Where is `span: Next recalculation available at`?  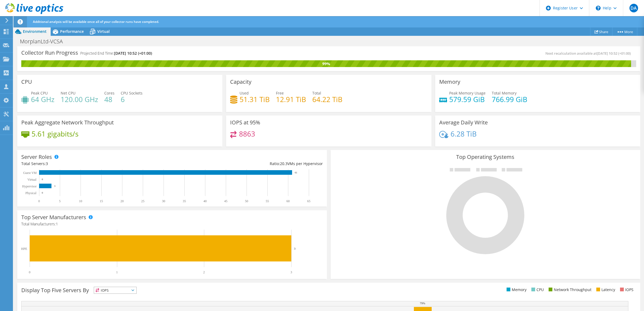
span: Next recalculation available at is located at coordinates (589, 53).